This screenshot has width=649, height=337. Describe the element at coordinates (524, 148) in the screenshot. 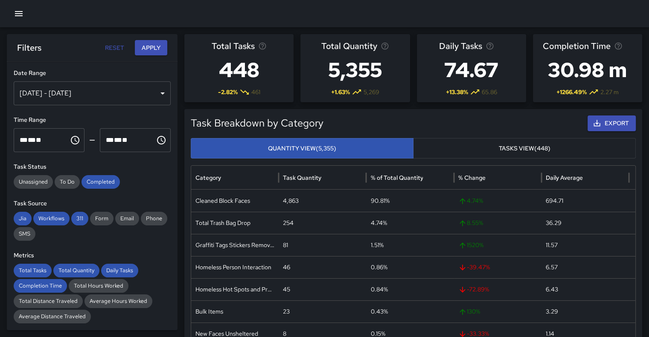

I see `button: Tasks View(448)` at that location.